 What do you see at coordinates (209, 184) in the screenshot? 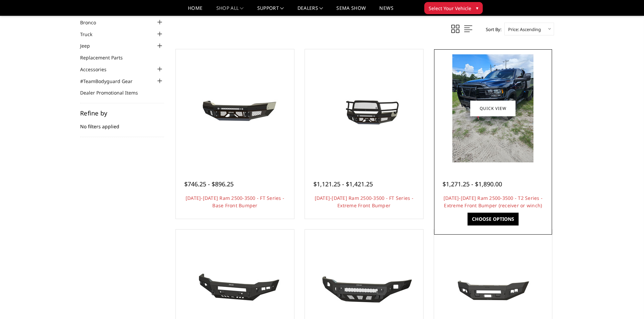
I see `span: $746.25 - $896.25` at bounding box center [209, 184].